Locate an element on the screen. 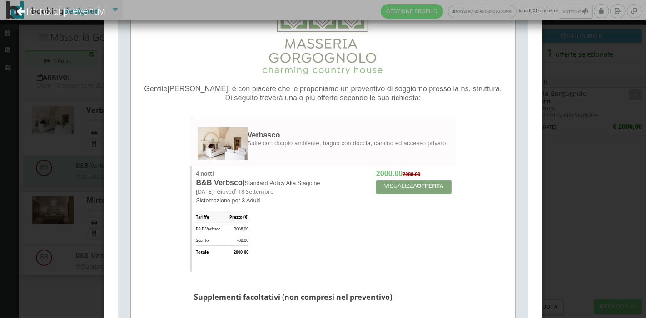 This screenshot has width=646, height=318. span: Verbasco is located at coordinates (264, 135).